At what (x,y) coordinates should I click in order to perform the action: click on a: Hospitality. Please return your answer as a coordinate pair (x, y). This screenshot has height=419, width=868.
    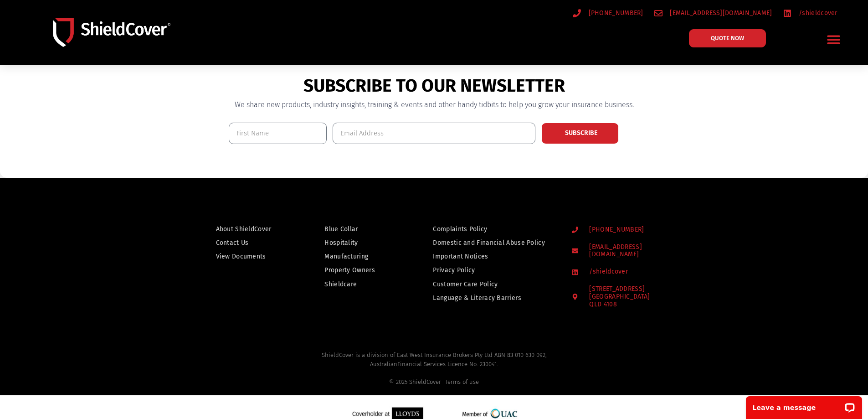
    Looking at the image, I should click on (359, 242).